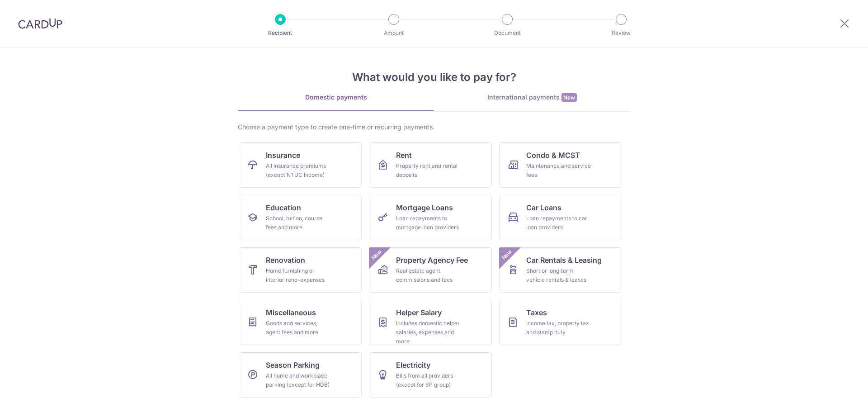  I want to click on span: Miscellaneous, so click(291, 313).